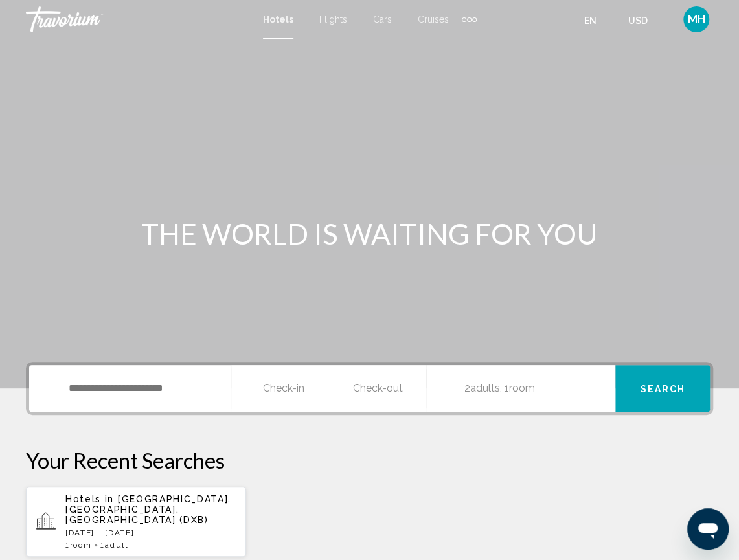  What do you see at coordinates (117, 545) in the screenshot?
I see `span: Adult` at bounding box center [117, 545].